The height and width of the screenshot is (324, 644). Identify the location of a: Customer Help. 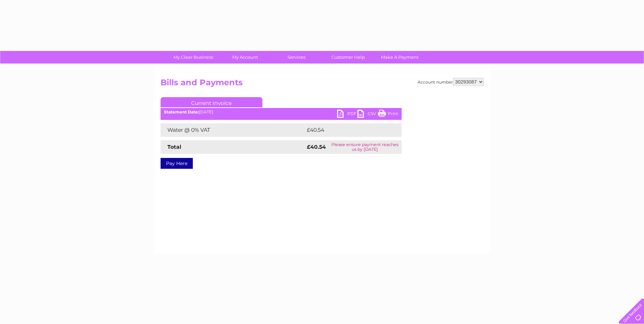
(348, 57).